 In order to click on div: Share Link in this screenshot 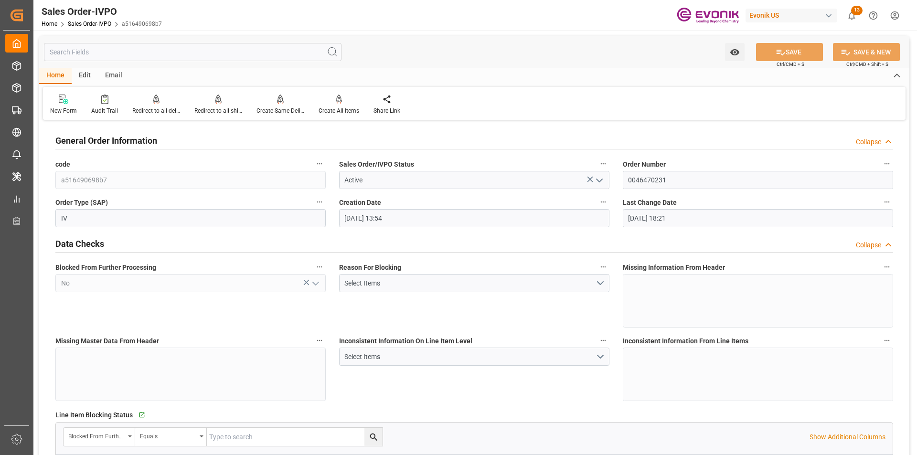, I will do `click(387, 111)`.